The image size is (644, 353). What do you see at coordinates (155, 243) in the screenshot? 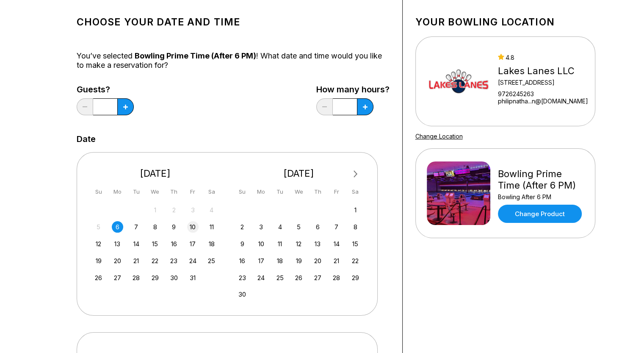
I see `div: Choose Wednesday, October 15th, 2025` at bounding box center [155, 243].